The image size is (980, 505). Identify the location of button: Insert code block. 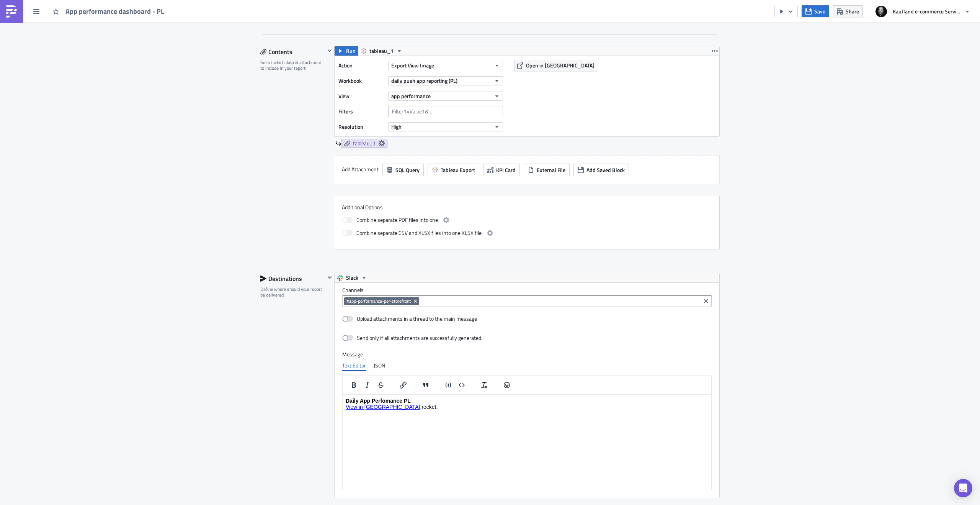
(462, 385).